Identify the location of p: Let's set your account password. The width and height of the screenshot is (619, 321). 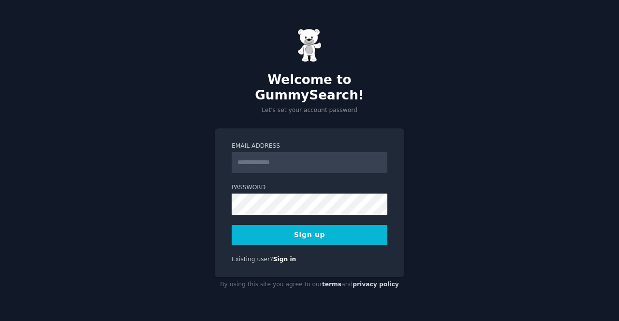
(309, 111).